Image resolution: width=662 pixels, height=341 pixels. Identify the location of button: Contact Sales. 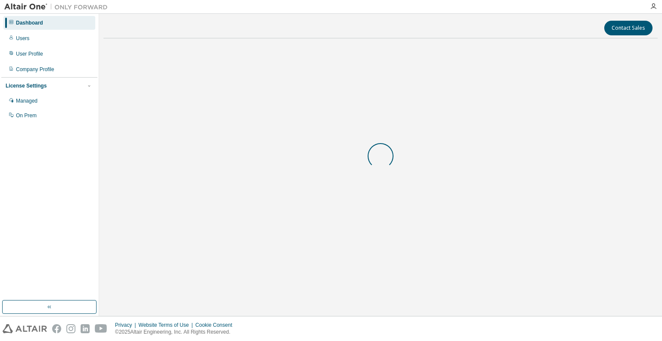
(629, 28).